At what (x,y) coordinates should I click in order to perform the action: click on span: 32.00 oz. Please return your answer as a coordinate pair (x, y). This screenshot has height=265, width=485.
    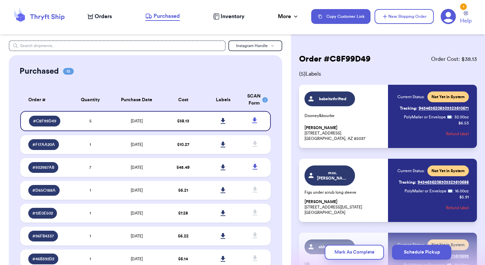
    Looking at the image, I should click on (461, 117).